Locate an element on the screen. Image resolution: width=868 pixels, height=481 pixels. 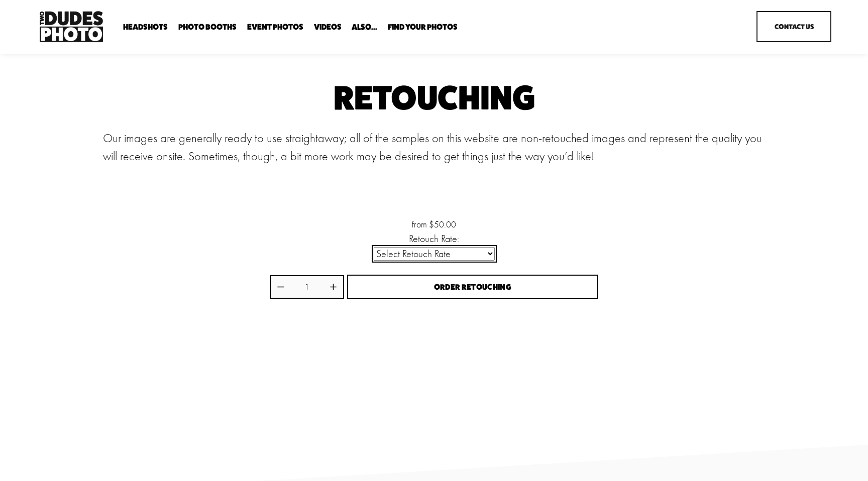
button: Increase quantity by 1 is located at coordinates (333, 287).